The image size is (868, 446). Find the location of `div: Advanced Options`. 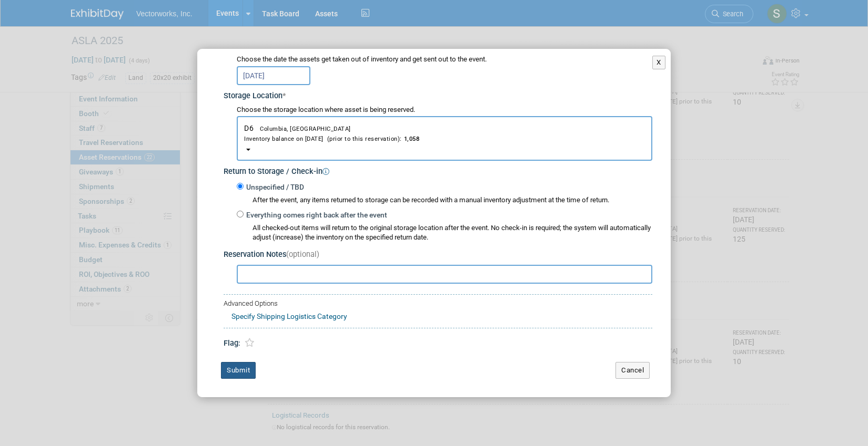

div: Advanced Options is located at coordinates (438, 304).